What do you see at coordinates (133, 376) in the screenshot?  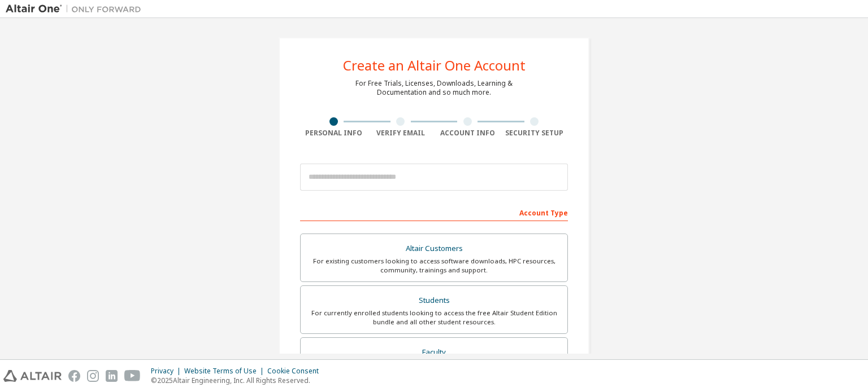 I see `img: youtube.svg` at bounding box center [133, 376].